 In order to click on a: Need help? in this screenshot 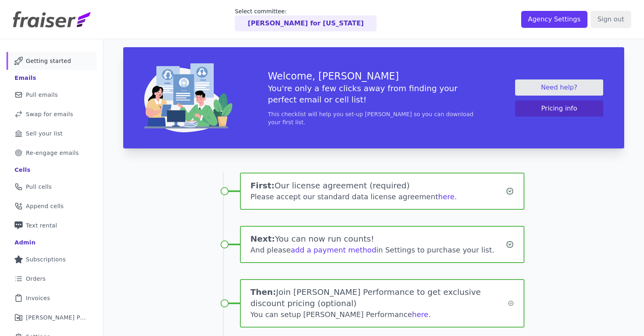, I will do `click(559, 88)`.